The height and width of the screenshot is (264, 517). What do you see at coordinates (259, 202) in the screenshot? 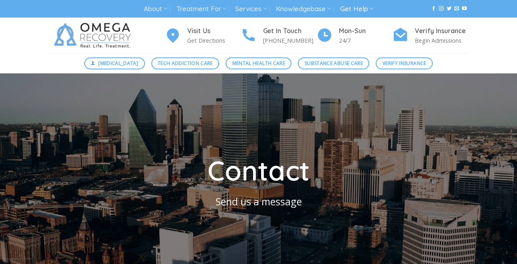
I see `span: Send us a message` at bounding box center [259, 202].